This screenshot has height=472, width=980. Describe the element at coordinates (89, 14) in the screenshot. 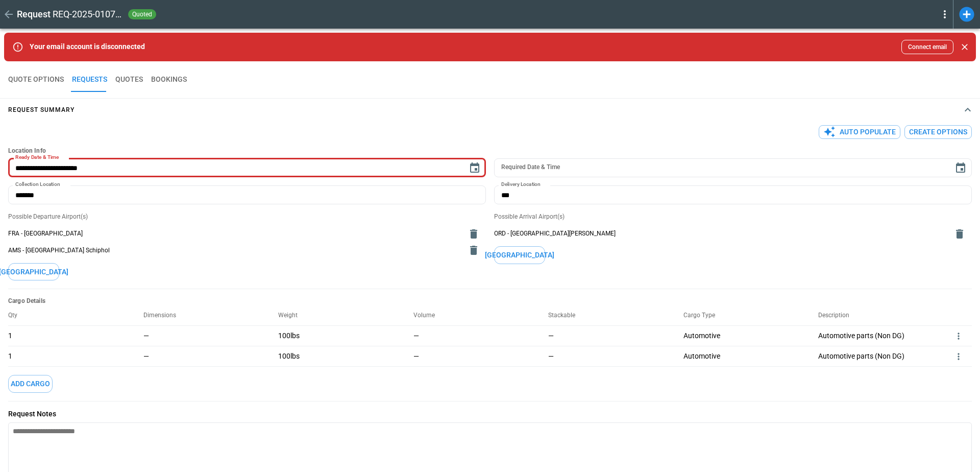

I see `h2: REQ-2025-010798` at that location.